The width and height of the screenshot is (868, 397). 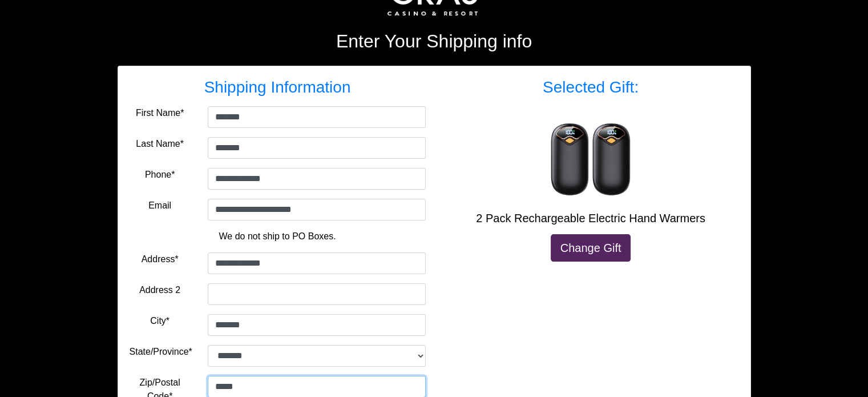 What do you see at coordinates (160, 144) in the screenshot?
I see `label: Last Name*` at bounding box center [160, 144].